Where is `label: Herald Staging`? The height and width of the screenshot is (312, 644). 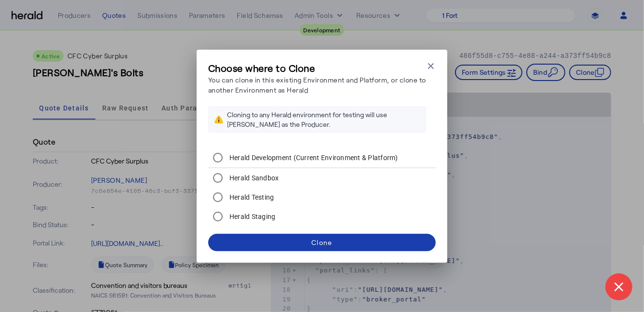
label: Herald Staging is located at coordinates (252, 216).